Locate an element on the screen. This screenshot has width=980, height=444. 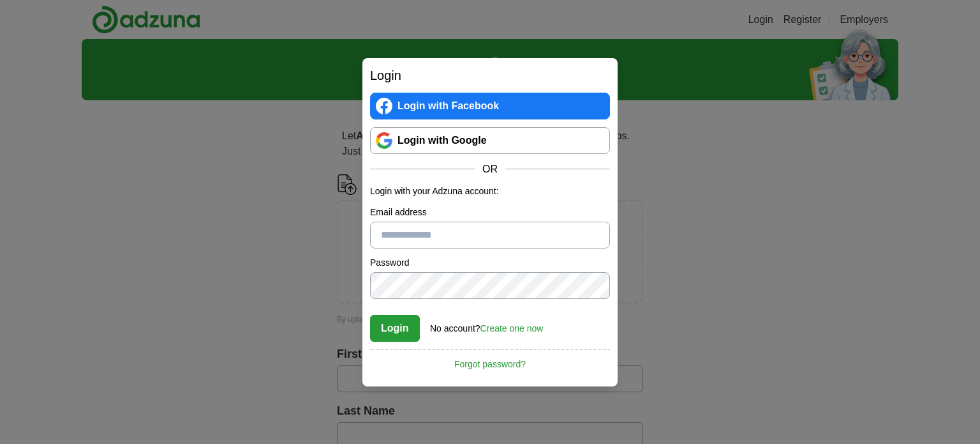
a: Forgot password? is located at coordinates (490, 360).